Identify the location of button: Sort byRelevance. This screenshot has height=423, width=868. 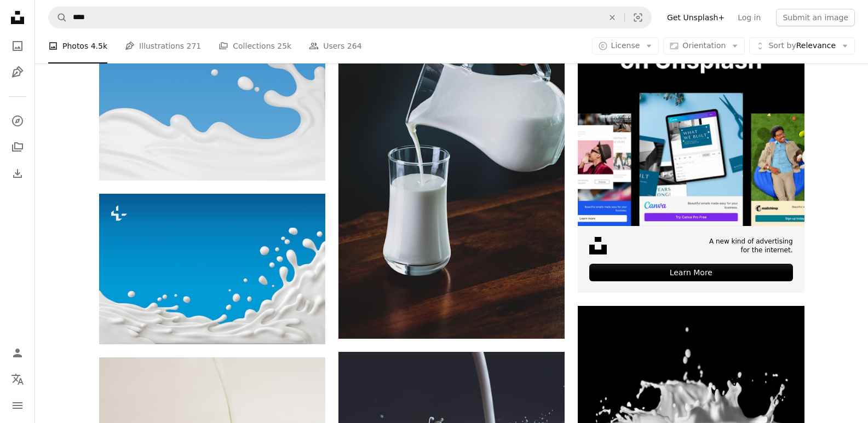
(802, 46).